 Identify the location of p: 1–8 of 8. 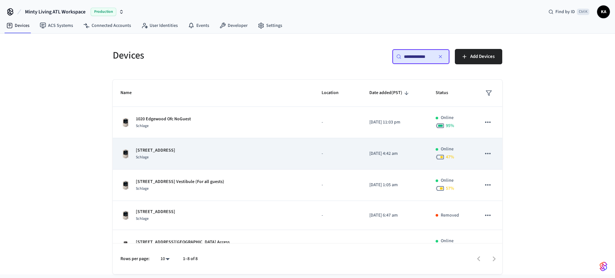
(190, 259).